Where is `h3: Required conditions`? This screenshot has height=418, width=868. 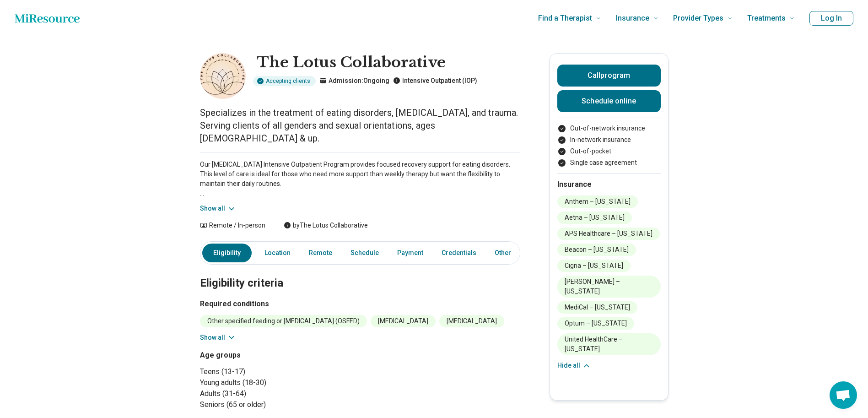
h3: Required conditions is located at coordinates (360, 304).